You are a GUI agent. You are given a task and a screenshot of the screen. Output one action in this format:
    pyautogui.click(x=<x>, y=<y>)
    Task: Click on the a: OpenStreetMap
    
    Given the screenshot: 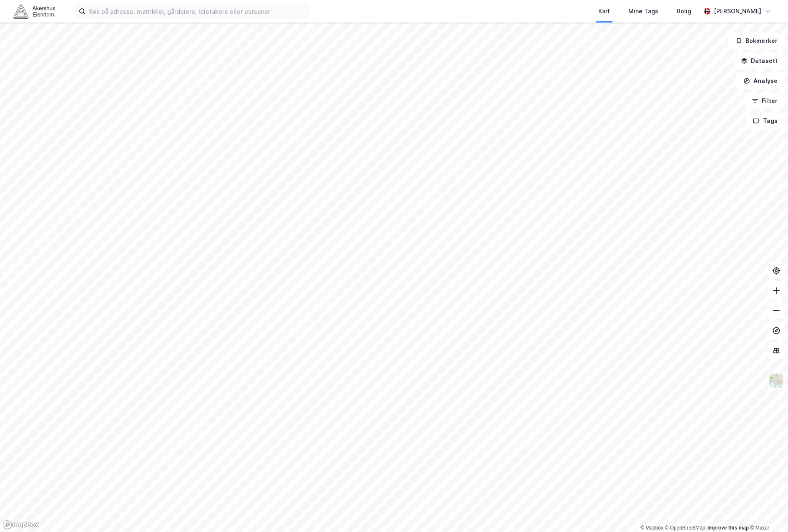 What is the action you would take?
    pyautogui.click(x=685, y=528)
    